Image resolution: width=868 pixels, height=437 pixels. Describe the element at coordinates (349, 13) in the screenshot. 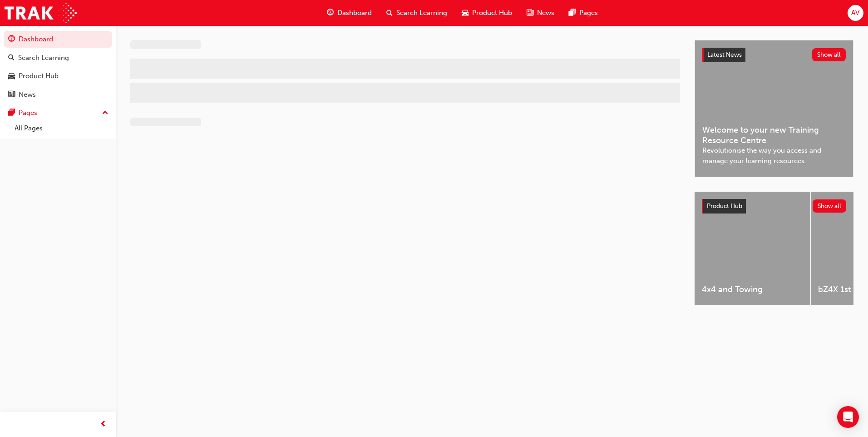

I see `a: guage-iconDashboard` at that location.